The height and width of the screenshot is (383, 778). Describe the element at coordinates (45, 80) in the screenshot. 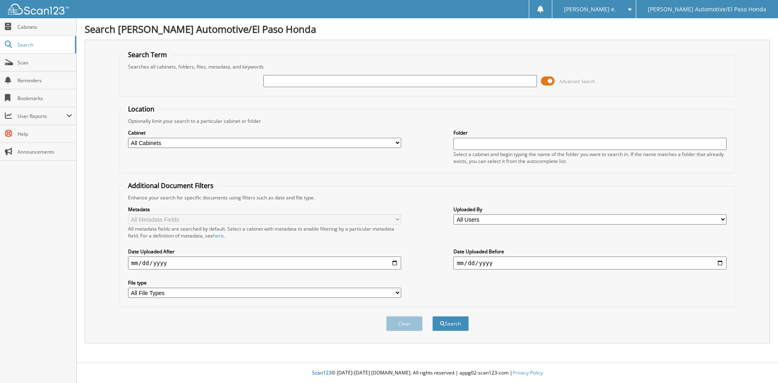

I see `span: Reminders` at that location.